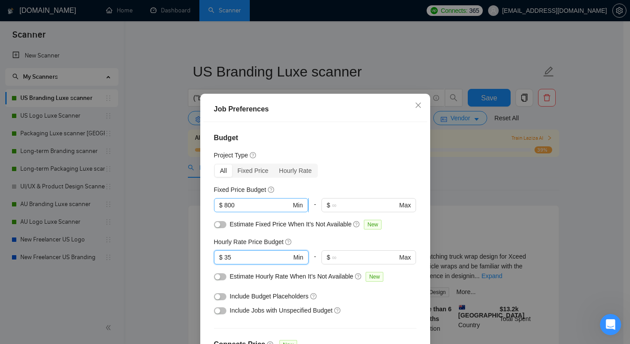 The height and width of the screenshot is (344, 630). What do you see at coordinates (281, 310) in the screenshot?
I see `span: Include Jobs with Unspecified Budget` at bounding box center [281, 310].